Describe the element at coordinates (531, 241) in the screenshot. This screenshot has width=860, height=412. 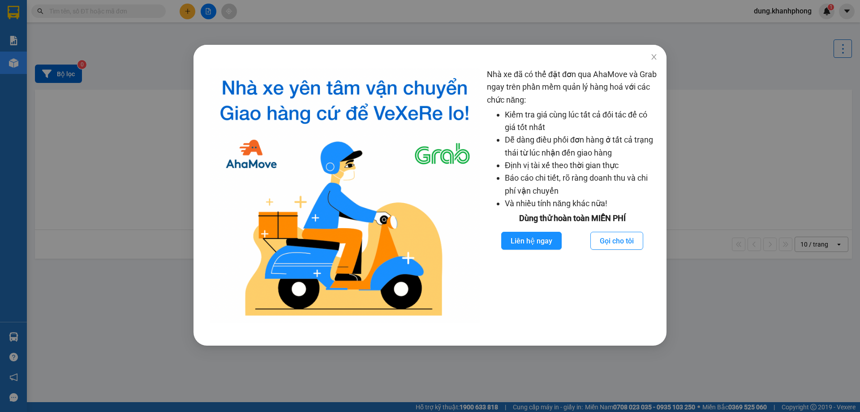
I see `button: Liên hệ ngay` at that location.